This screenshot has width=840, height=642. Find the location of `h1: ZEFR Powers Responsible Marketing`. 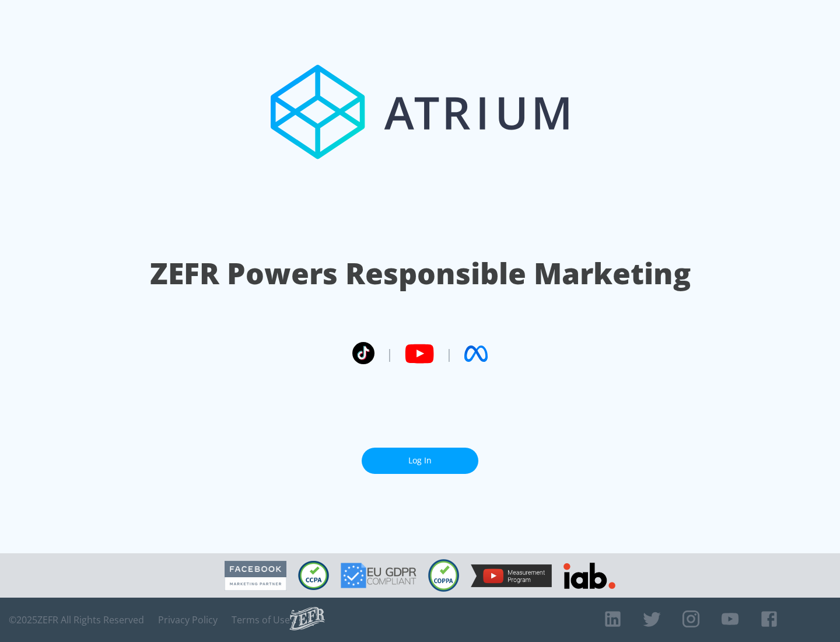

h1: ZEFR Powers Responsible Marketing is located at coordinates (420, 273).